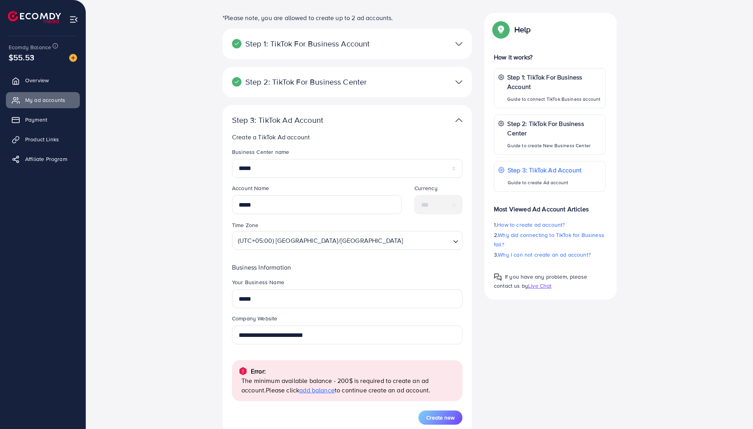 The image size is (753, 429). What do you see at coordinates (348, 390) in the screenshot?
I see `span: Please click to continue create an ad account.` at bounding box center [348, 390].